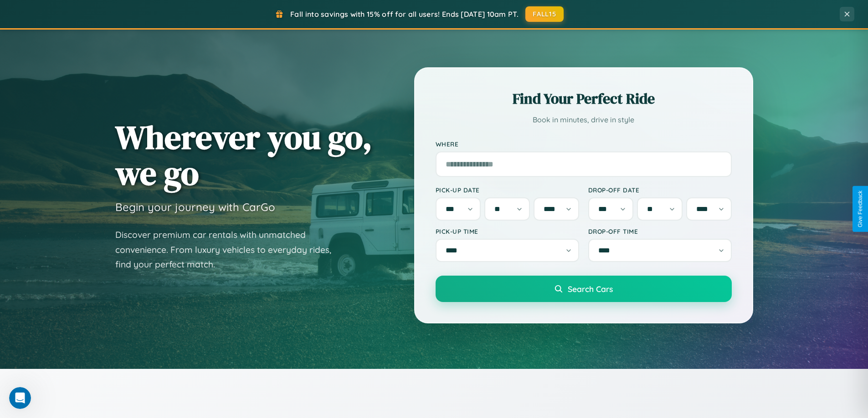  I want to click on h1: Wherever you go, we go, so click(243, 155).